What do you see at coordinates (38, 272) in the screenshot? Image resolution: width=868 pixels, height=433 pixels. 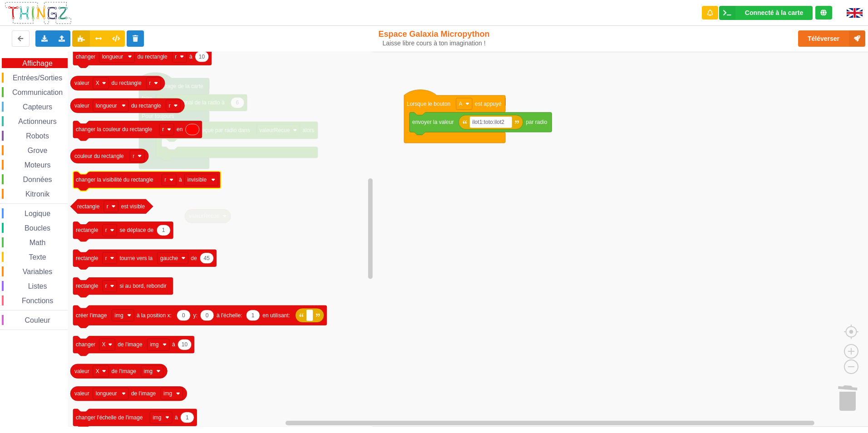 I see `span: Variables` at bounding box center [38, 272].